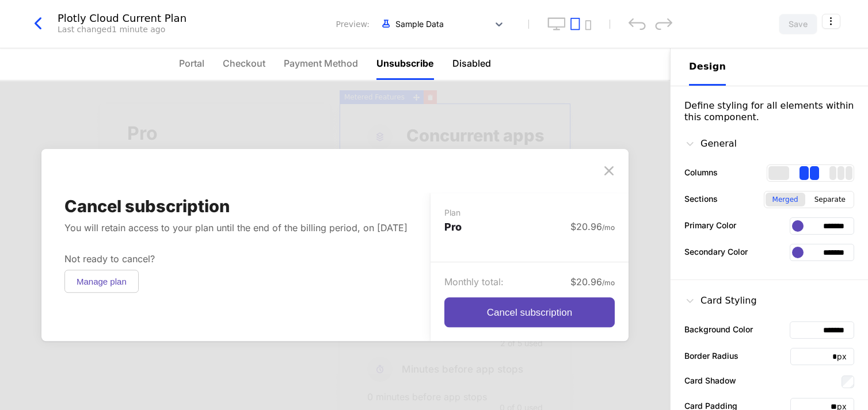  Describe the element at coordinates (321, 63) in the screenshot. I see `span: Payment Method` at that location.